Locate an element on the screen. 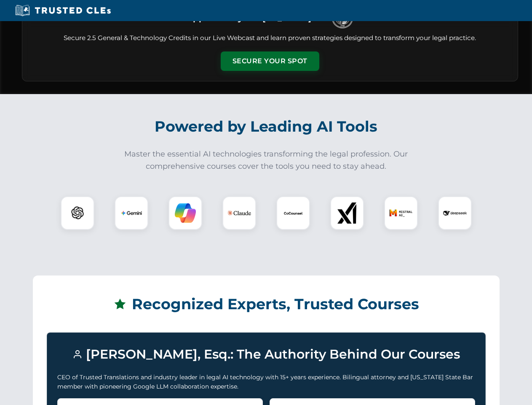 The image size is (532, 405). img: Trusted CLEs is located at coordinates (63, 11).